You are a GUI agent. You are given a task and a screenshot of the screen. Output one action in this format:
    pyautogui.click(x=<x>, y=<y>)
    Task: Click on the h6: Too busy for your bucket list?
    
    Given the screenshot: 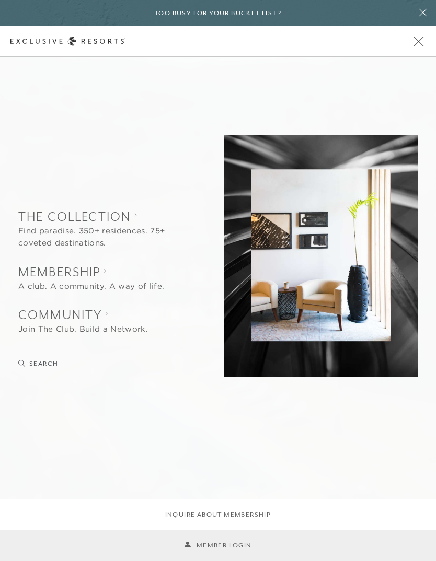 What is the action you would take?
    pyautogui.click(x=218, y=13)
    